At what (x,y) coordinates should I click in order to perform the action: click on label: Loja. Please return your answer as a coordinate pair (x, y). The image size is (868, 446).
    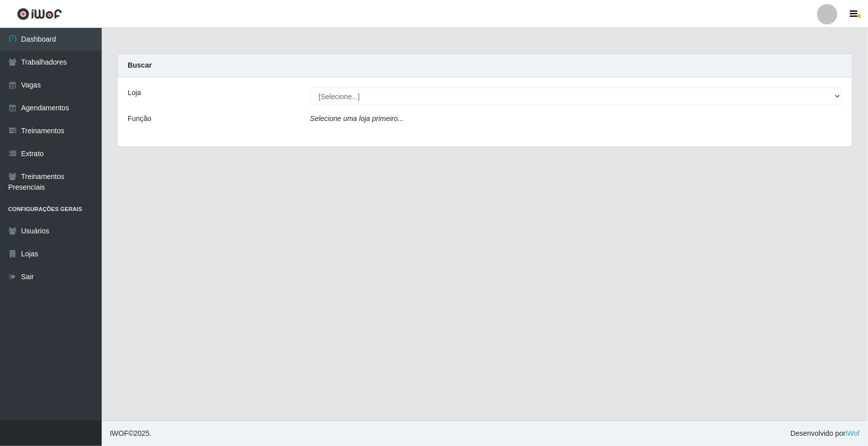
    Looking at the image, I should click on (134, 93).